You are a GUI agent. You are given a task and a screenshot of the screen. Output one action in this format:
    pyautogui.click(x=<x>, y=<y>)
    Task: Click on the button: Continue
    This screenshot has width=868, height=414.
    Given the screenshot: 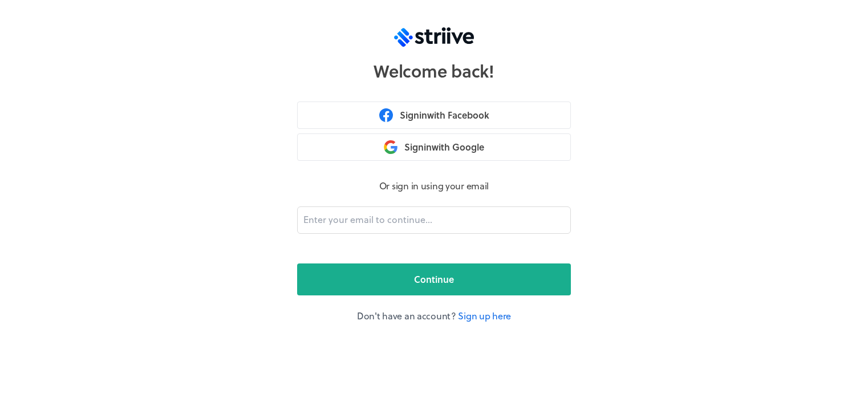 What is the action you would take?
    pyautogui.click(x=434, y=279)
    